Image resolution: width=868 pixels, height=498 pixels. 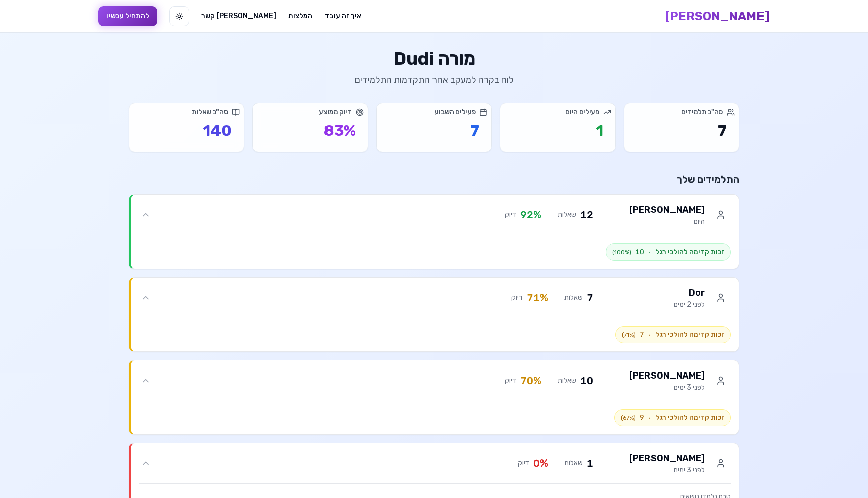 What do you see at coordinates (455, 112) in the screenshot?
I see `span: פעילים השבוע` at bounding box center [455, 112].